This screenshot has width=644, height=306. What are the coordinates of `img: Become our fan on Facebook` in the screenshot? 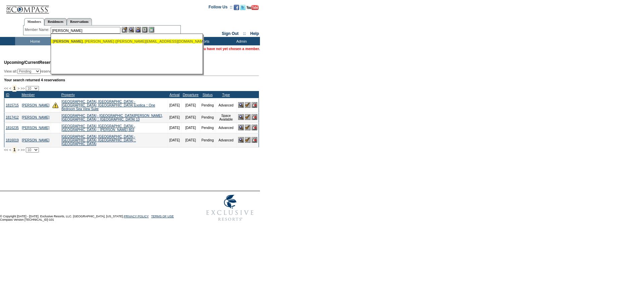 It's located at (236, 8).